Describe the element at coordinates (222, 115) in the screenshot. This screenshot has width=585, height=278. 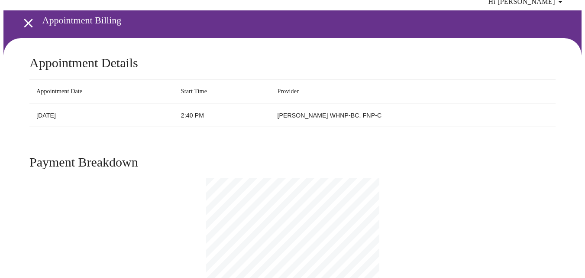
I see `td: 2:40 PM` at that location.